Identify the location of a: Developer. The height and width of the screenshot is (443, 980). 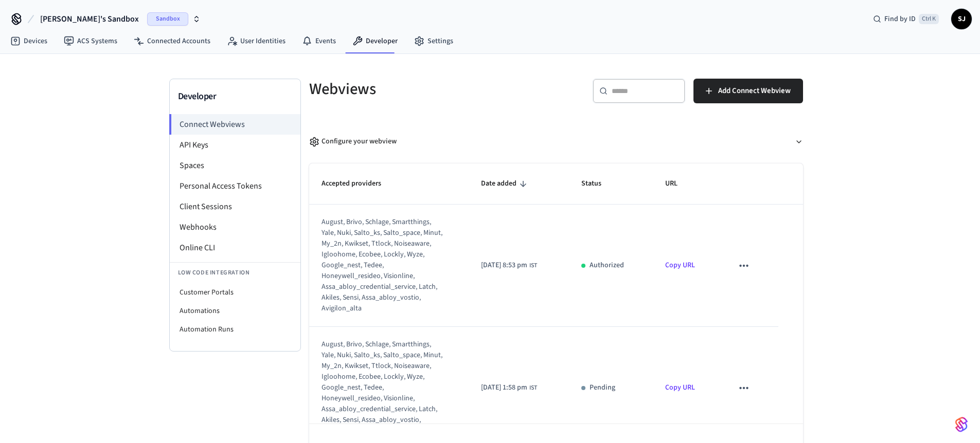
(375, 41).